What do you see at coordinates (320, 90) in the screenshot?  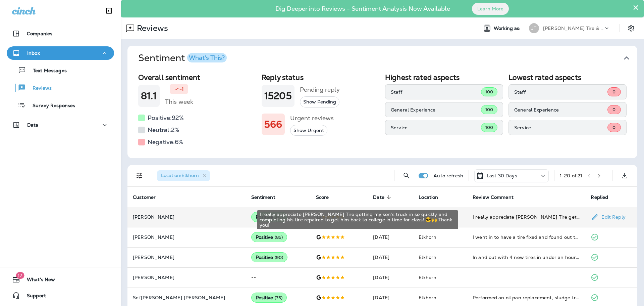 I see `h5: Pending reply` at bounding box center [320, 90].